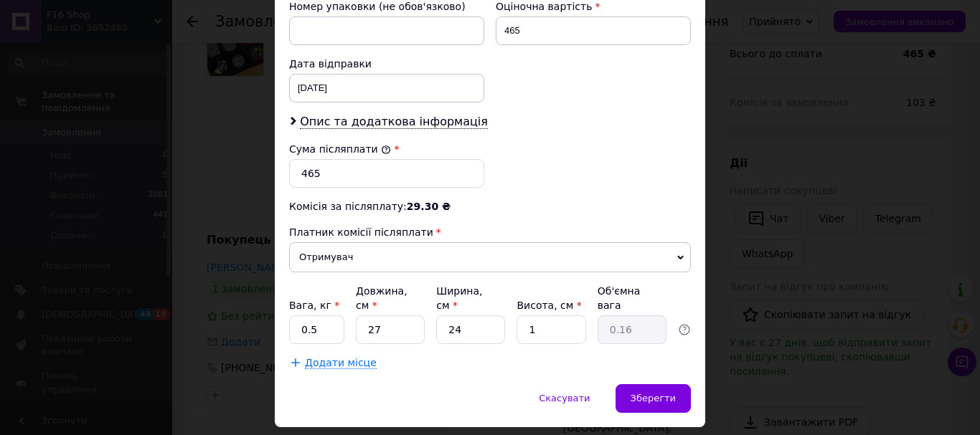 This screenshot has height=435, width=980. What do you see at coordinates (459, 299) in the screenshot?
I see `label: Ширина, см` at bounding box center [459, 299].